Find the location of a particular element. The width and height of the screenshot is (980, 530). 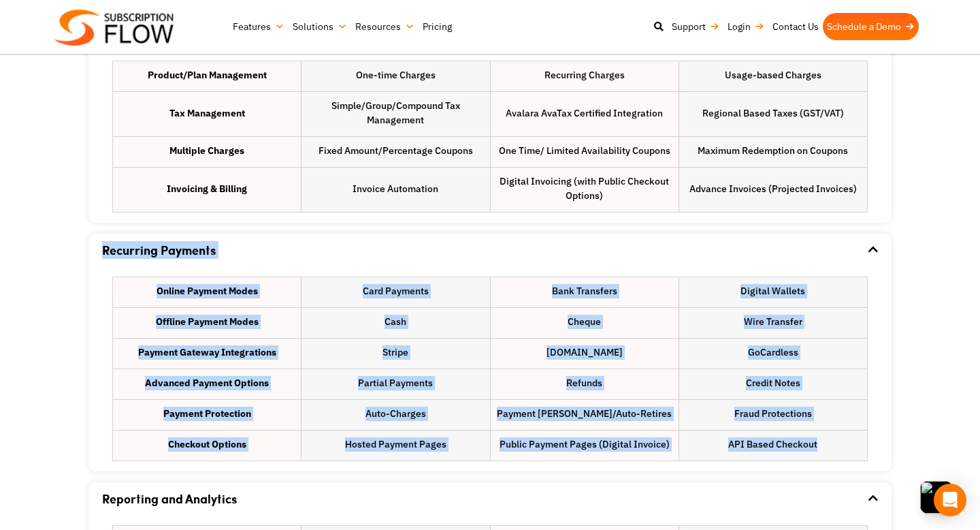

strong: Tax Management is located at coordinates (207, 113).